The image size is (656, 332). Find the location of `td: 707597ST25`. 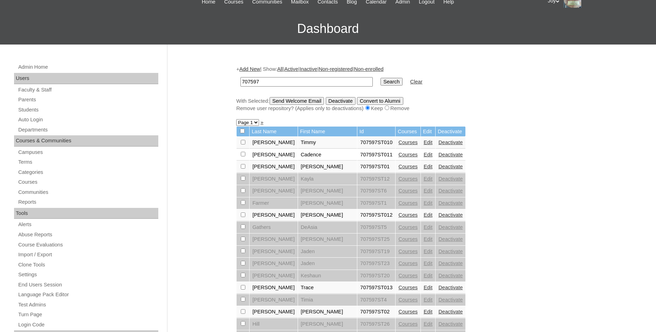

td: 707597ST25 is located at coordinates (376, 240).